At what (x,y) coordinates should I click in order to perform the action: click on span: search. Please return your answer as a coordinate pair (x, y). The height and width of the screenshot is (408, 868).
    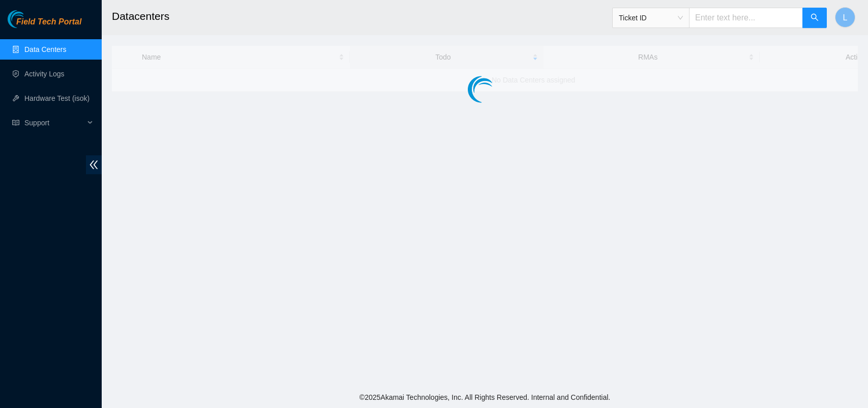
    Looking at the image, I should click on (815, 18).